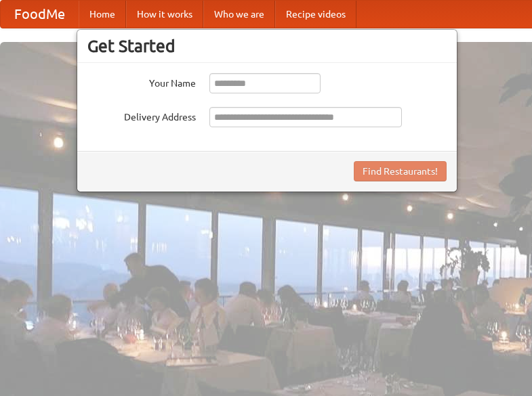 Image resolution: width=532 pixels, height=396 pixels. What do you see at coordinates (142, 81) in the screenshot?
I see `label: Your Name` at bounding box center [142, 81].